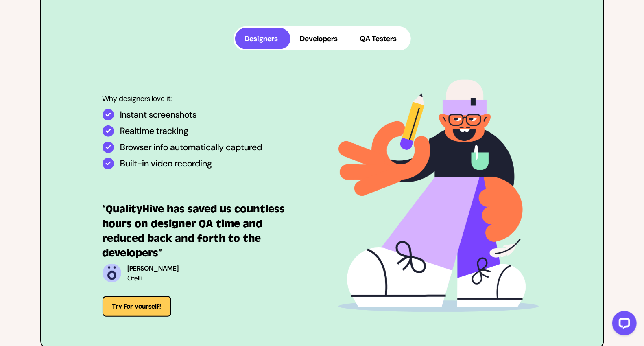 The image size is (644, 346). Describe the element at coordinates (155, 131) in the screenshot. I see `p: Realtime tracking` at that location.